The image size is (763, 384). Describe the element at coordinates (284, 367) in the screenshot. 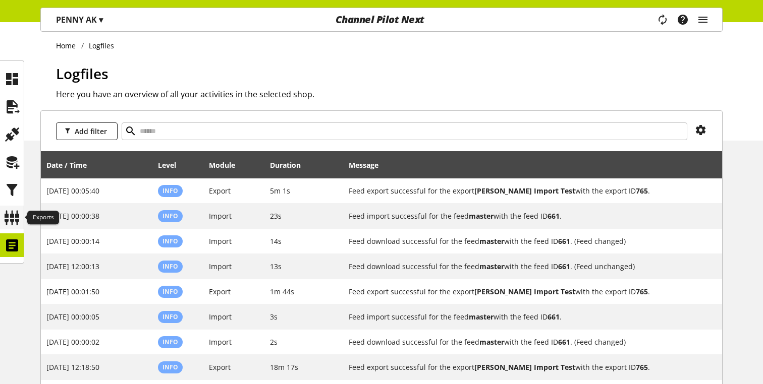

I see `span: 18m 17s` at that location.